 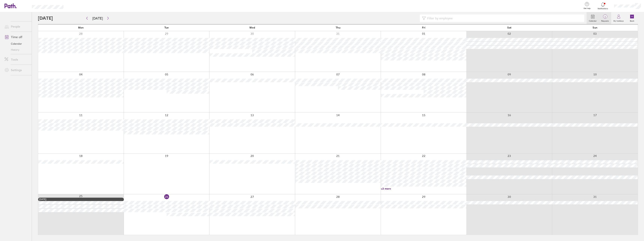 I want to click on a: Notifications, so click(x=603, y=6).